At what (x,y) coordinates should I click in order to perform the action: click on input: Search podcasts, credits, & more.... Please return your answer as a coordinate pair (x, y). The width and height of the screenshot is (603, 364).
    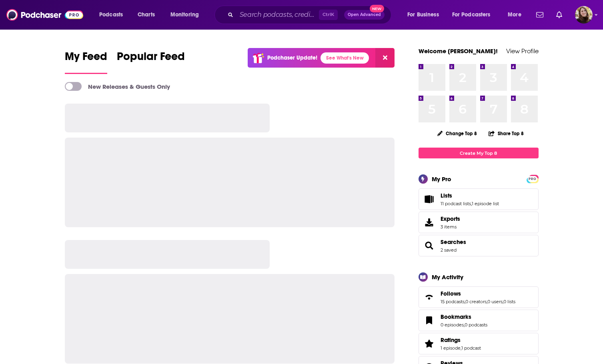
    Looking at the image, I should click on (278, 15).